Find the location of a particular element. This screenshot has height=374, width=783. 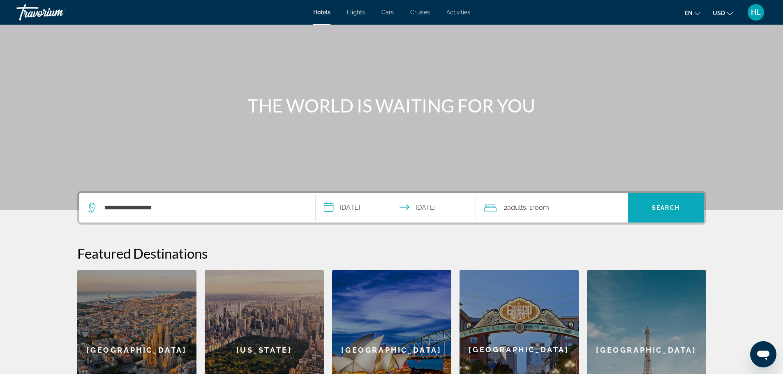

span: USD is located at coordinates (719, 13).